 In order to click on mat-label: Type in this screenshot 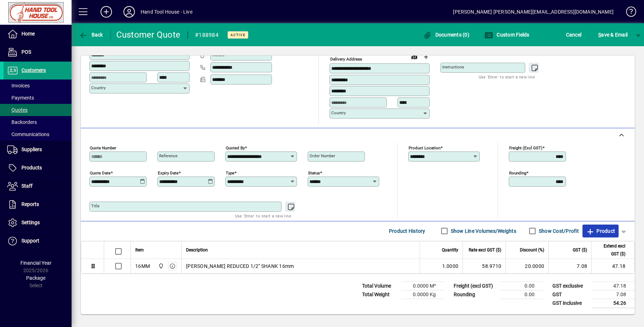, I will do `click(230, 173)`.